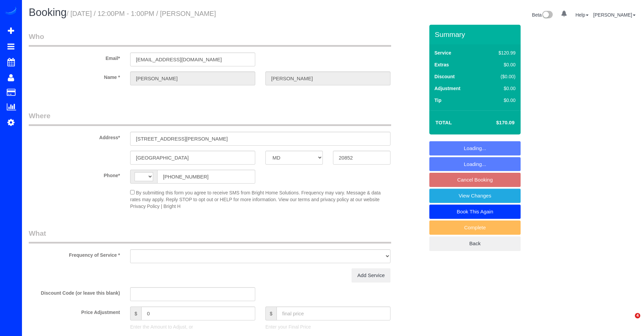 The height and width of the screenshot is (336, 644). I want to click on a: Add Service, so click(371, 275).